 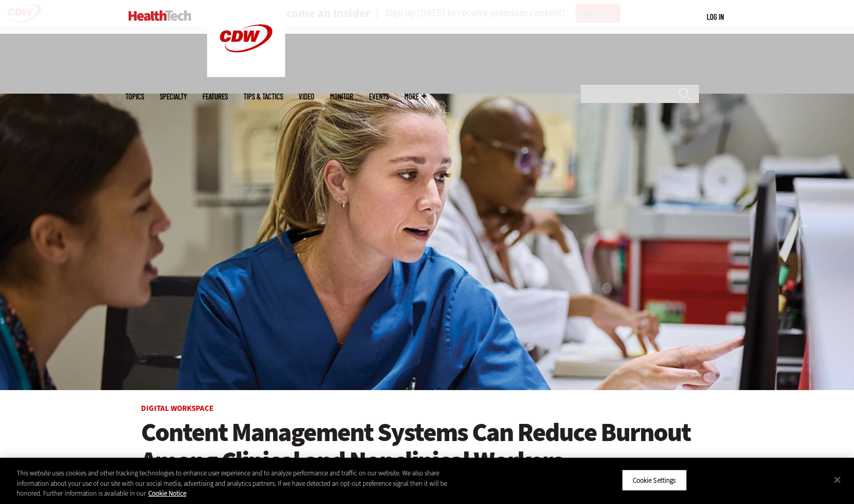 I want to click on a: More information about your privacy, so click(x=167, y=493).